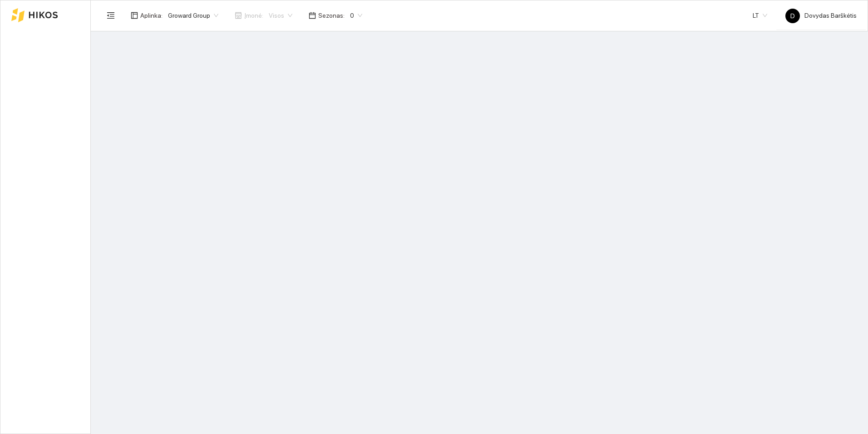  I want to click on span: Aplinka :, so click(151, 15).